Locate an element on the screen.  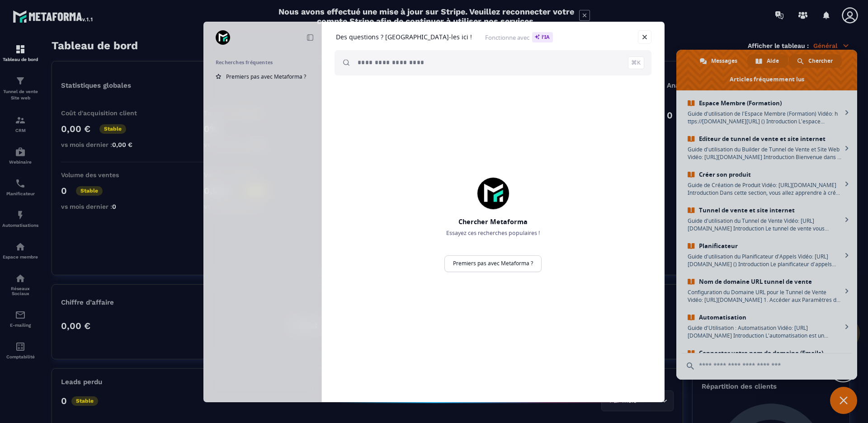
span: Premiers pas avec Metaforma ? is located at coordinates (266, 76).